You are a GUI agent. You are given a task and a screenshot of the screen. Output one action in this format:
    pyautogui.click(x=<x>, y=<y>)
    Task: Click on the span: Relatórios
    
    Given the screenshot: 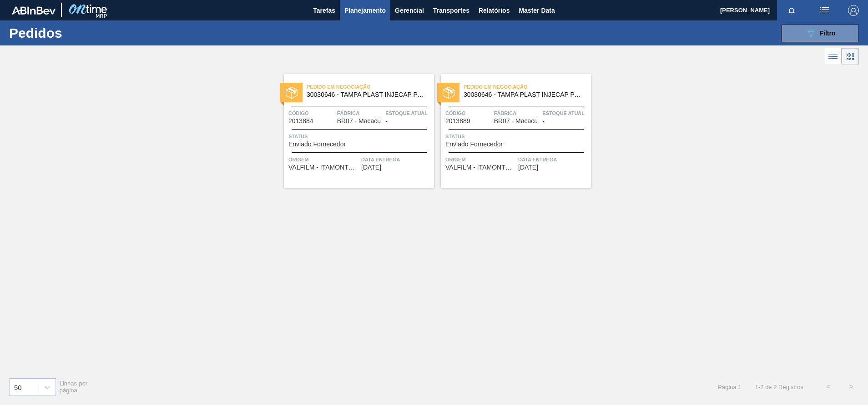 What is the action you would take?
    pyautogui.click(x=494, y=10)
    